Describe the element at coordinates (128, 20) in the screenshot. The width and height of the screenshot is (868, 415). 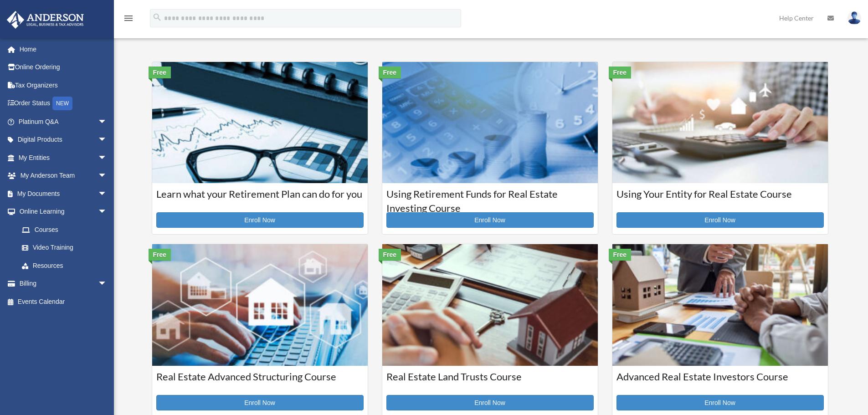
I see `a: menu` at that location.